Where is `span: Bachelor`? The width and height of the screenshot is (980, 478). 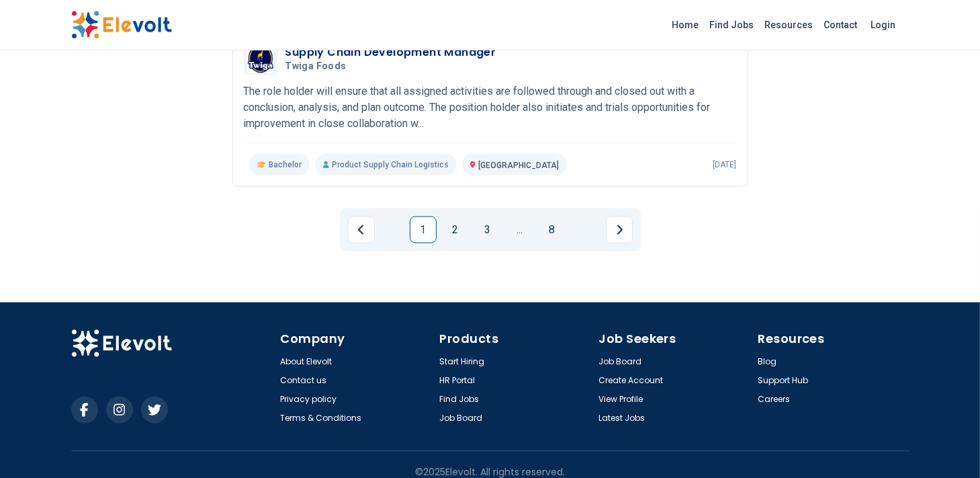
span: Bachelor is located at coordinates (285, 164).